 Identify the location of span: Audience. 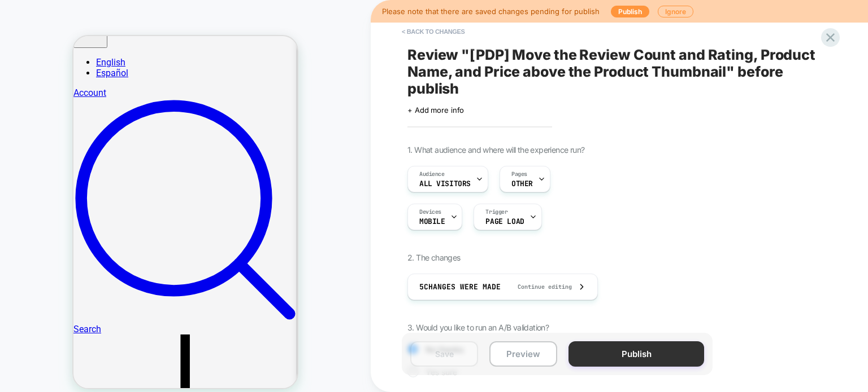
(432, 174).